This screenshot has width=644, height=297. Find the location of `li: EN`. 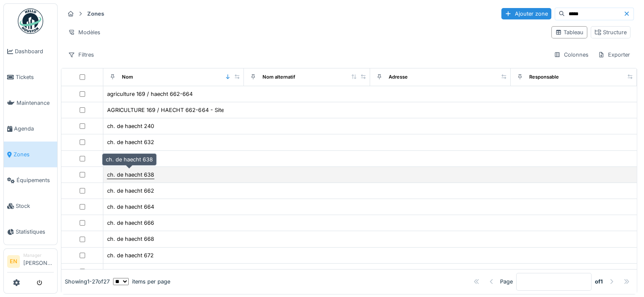

li: EN is located at coordinates (14, 262).